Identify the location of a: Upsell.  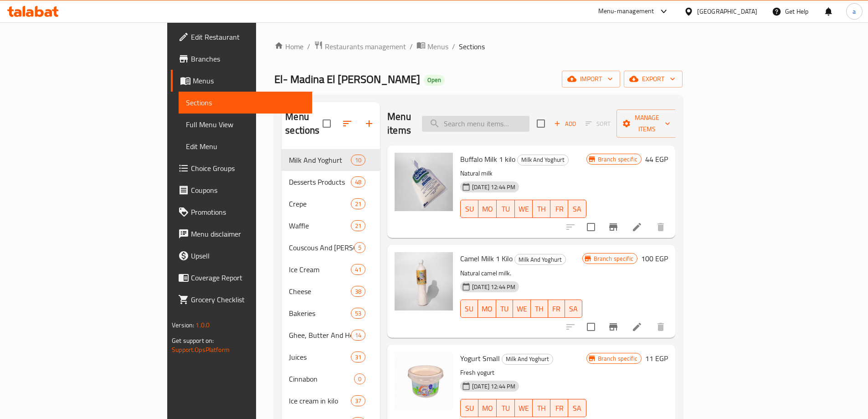
(242, 256).